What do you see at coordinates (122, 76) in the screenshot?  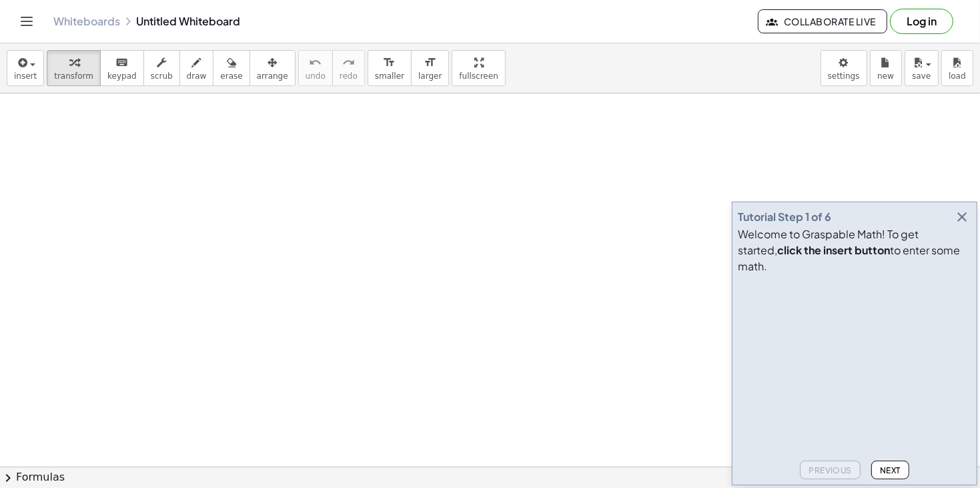 I see `span: keypad` at bounding box center [122, 76].